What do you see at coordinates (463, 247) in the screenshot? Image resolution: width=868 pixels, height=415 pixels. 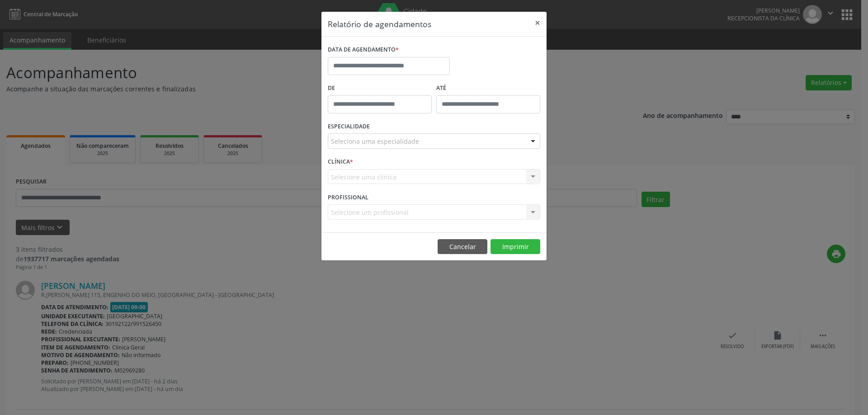 I see `button: Cancelar` at bounding box center [463, 247].